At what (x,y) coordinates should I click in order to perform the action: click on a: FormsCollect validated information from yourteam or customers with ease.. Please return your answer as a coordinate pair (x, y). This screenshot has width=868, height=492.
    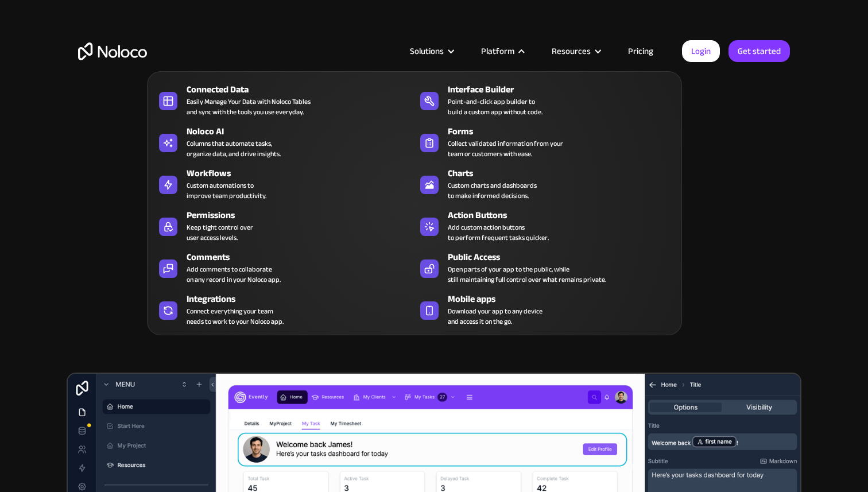
    Looking at the image, I should click on (545, 142).